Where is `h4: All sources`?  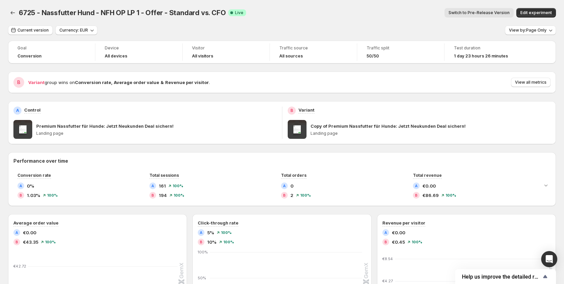
h4: All sources is located at coordinates (291, 56).